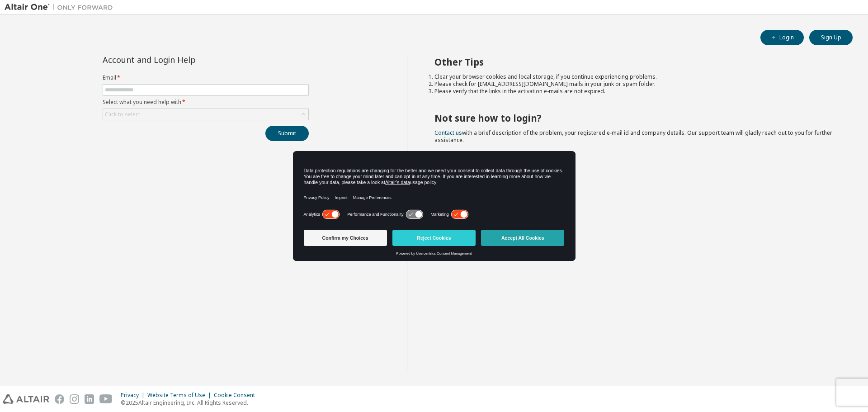 The image size is (868, 412). What do you see at coordinates (74, 399) in the screenshot?
I see `img: instagram.svg` at bounding box center [74, 399].